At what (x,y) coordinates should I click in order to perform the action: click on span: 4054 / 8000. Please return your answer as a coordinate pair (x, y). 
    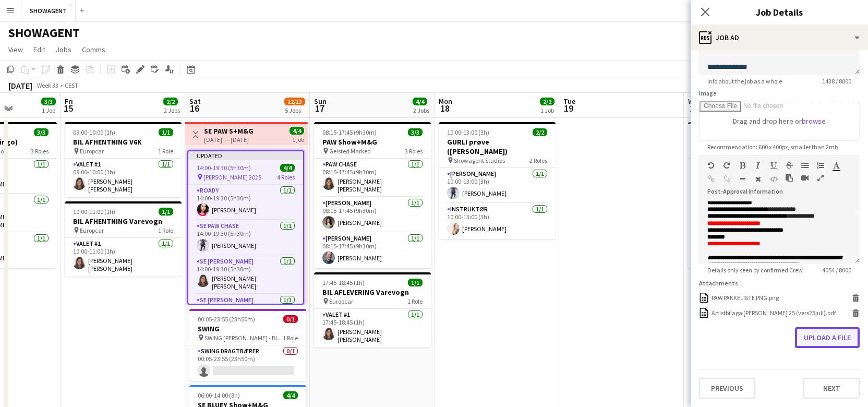
    Looking at the image, I should click on (837, 270).